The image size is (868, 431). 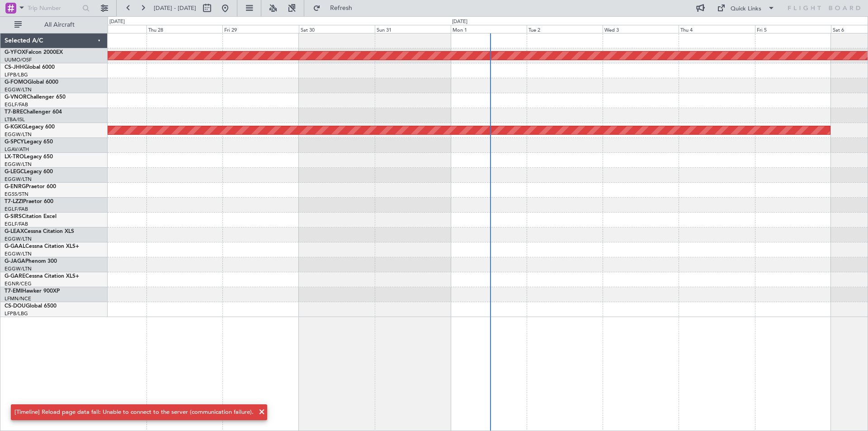 What do you see at coordinates (18, 284) in the screenshot?
I see `a: EGNR/CEG` at bounding box center [18, 284].